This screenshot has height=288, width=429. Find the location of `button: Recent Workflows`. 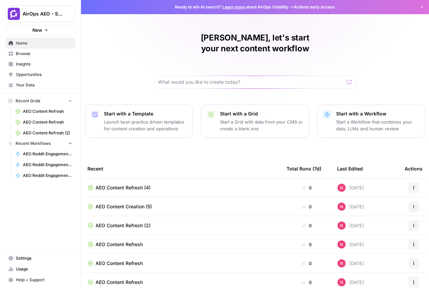

button: Recent Workflows is located at coordinates (40, 144).